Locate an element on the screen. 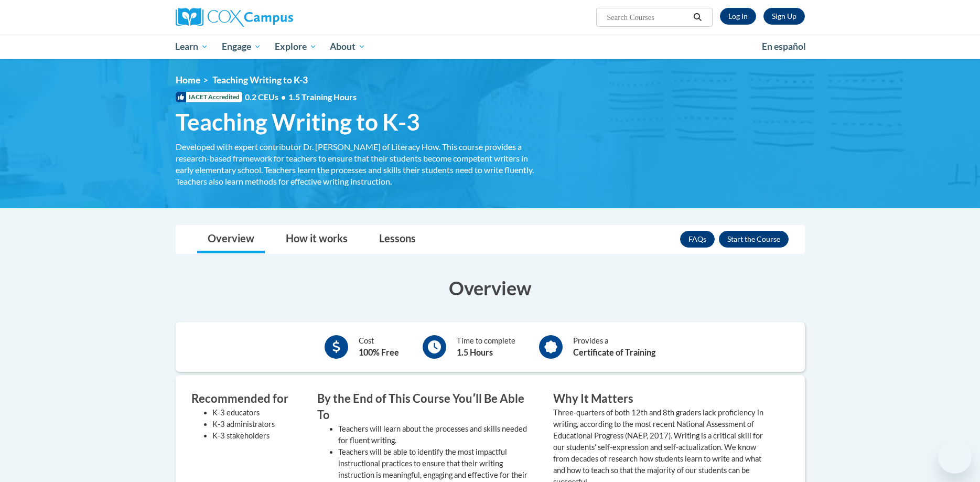 The width and height of the screenshot is (980, 482). button: Search is located at coordinates (697, 18).